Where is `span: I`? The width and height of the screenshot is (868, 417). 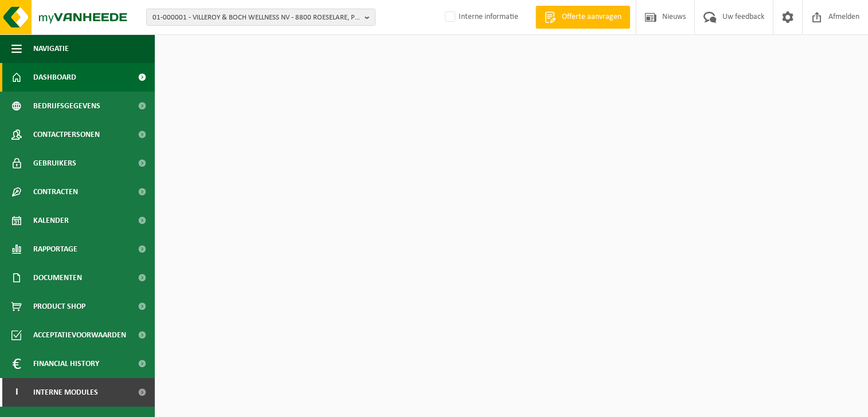 span: I is located at coordinates (17, 392).